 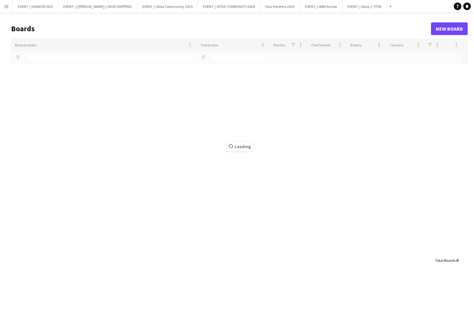 I want to click on button: EVENT // ATEA COMMUNITY 2024, so click(x=229, y=6).